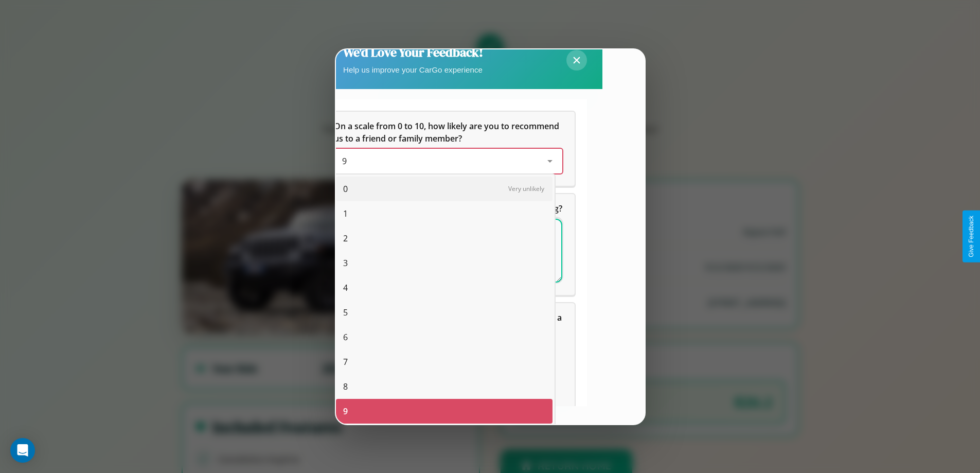  Describe the element at coordinates (526, 188) in the screenshot. I see `span: Very unlikely` at that location.